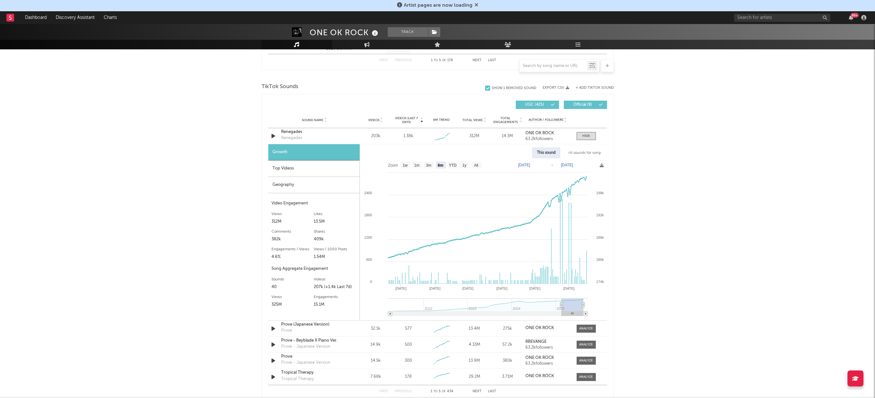  What do you see at coordinates (600, 215) in the screenshot?
I see `text: 192k` at bounding box center [600, 215].